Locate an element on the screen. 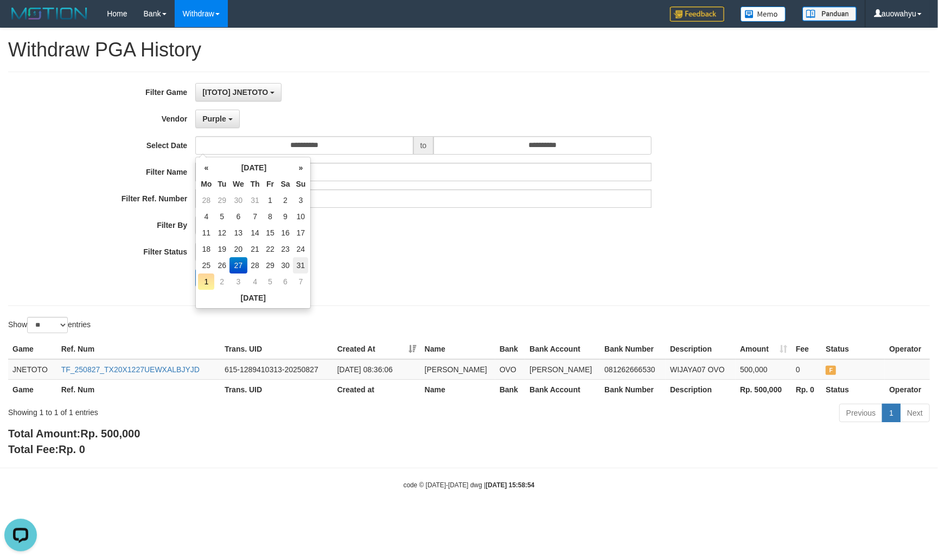  td: 24 is located at coordinates (301, 249).